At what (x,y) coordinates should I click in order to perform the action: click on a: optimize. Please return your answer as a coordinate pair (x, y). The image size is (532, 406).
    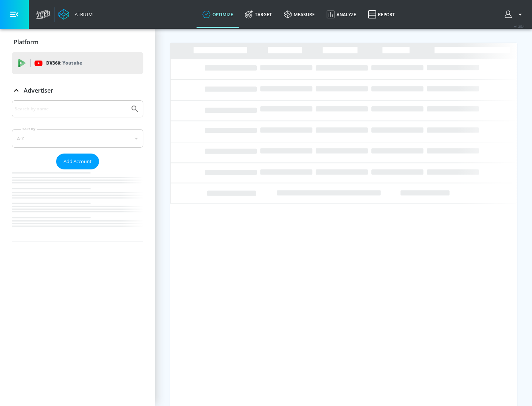
    Looking at the image, I should click on (218, 15).